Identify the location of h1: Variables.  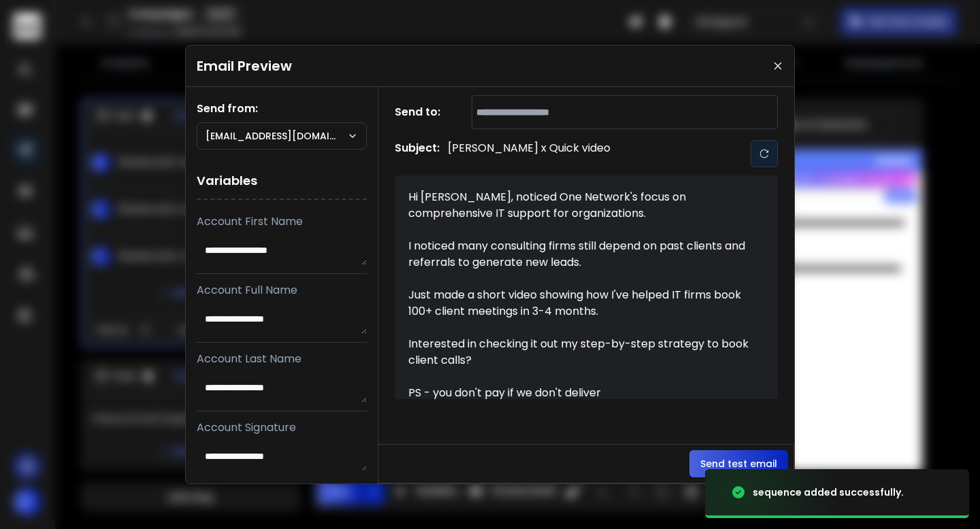
(282, 182).